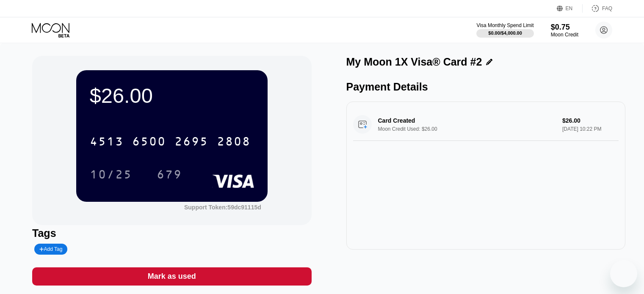 The height and width of the screenshot is (294, 644). What do you see at coordinates (564, 34) in the screenshot?
I see `div: Moon Credit` at bounding box center [564, 34].